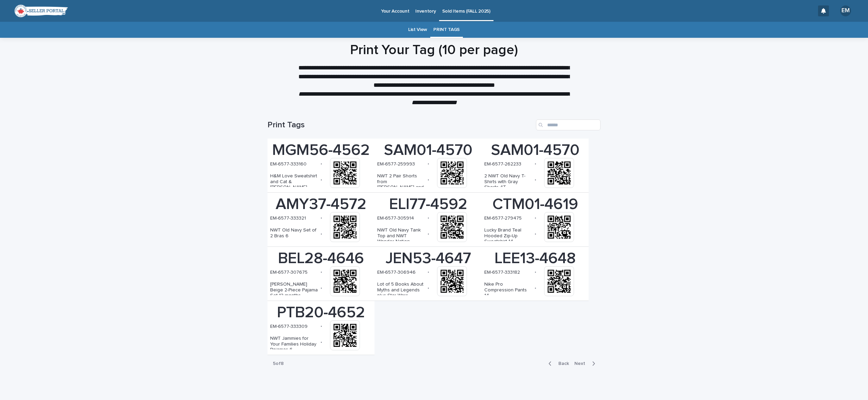  I want to click on p: BEL28-4646, so click(321, 258).